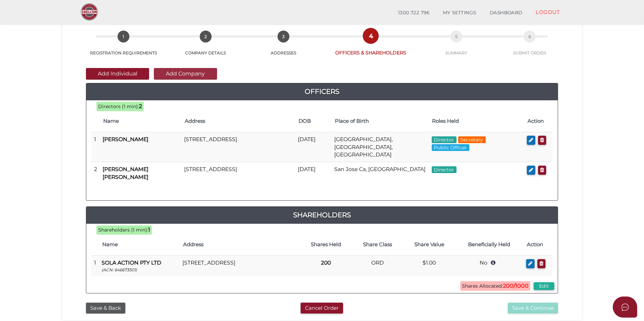 The image size is (644, 321). Describe the element at coordinates (322, 91) in the screenshot. I see `a: Officers` at that location.